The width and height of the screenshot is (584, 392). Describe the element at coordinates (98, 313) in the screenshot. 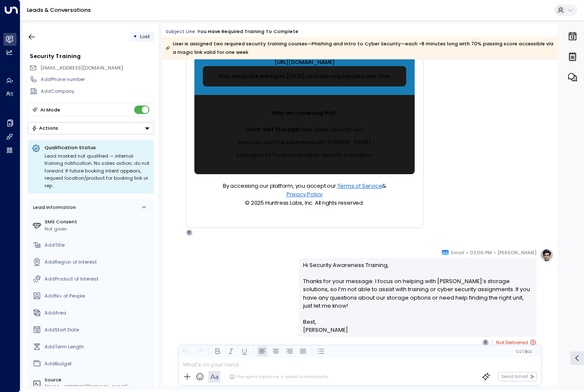

I see `div: AddArea` at that location.